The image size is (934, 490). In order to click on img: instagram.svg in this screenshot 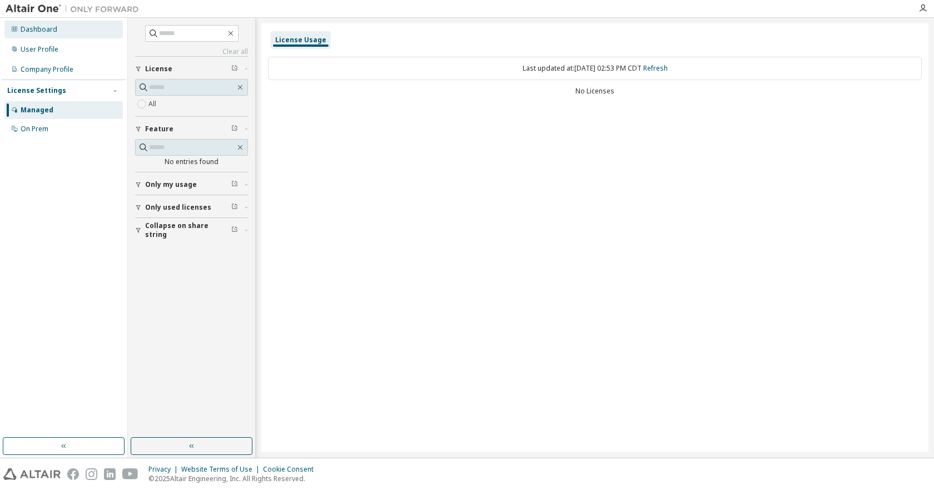, I will do `click(91, 474)`.